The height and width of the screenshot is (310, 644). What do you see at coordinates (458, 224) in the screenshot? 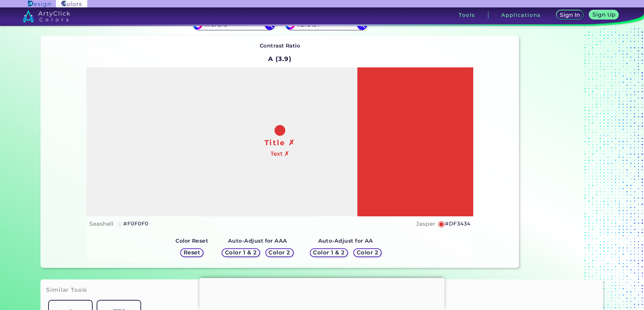
I see `h5: #DF3434` at bounding box center [458, 224].